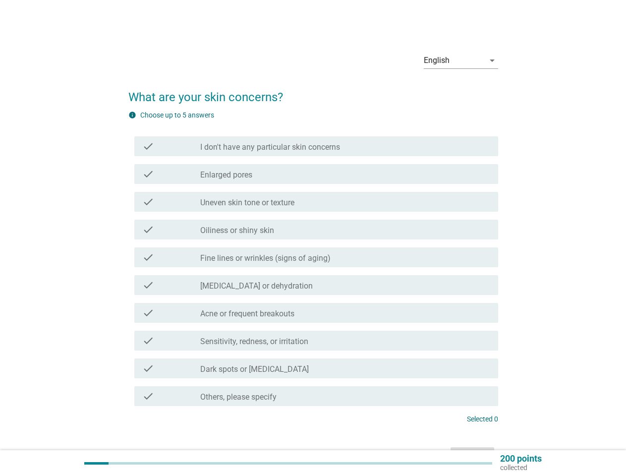 The width and height of the screenshot is (626, 476). What do you see at coordinates (492, 60) in the screenshot?
I see `i: arrow_drop_down` at bounding box center [492, 60].